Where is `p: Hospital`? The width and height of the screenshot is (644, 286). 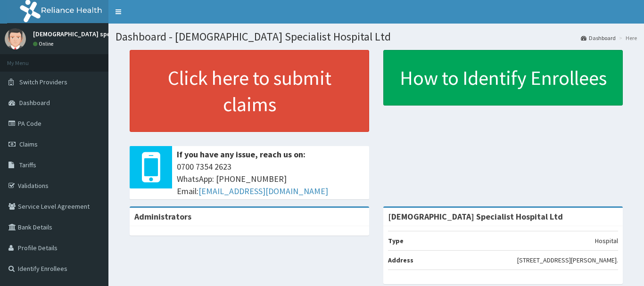 p: Hospital is located at coordinates (607, 240).